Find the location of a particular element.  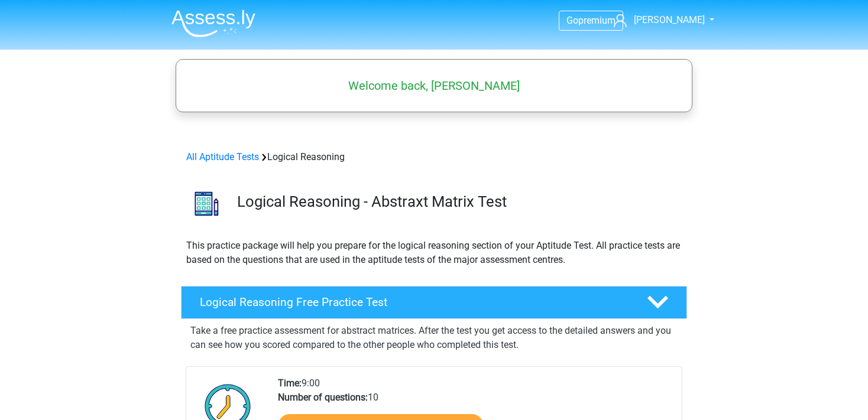

img: Assessly is located at coordinates (213, 23).